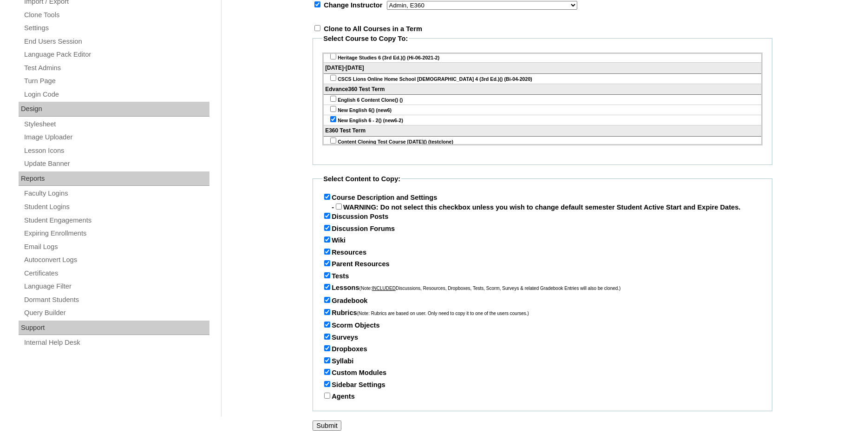  What do you see at coordinates (116, 342) in the screenshot?
I see `a: Internal Help Desk` at bounding box center [116, 342].